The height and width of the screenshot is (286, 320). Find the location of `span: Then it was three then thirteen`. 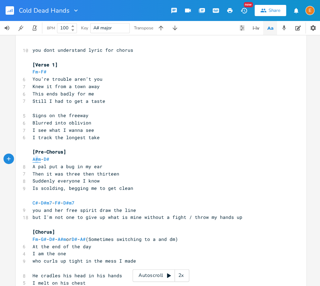

span: Then it was three then thirteen is located at coordinates (76, 174).